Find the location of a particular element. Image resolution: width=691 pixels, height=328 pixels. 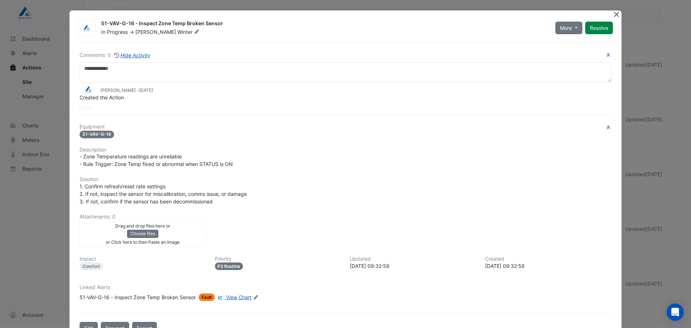

button: More is located at coordinates (569, 28).